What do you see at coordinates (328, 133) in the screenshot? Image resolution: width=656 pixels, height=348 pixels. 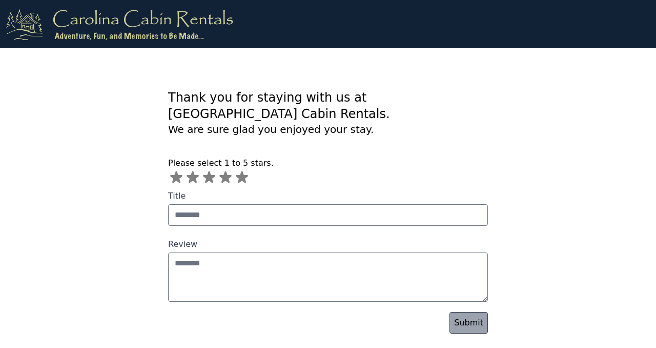 I see `p: We are sure glad you enjoyed your stay.` at bounding box center [328, 133].